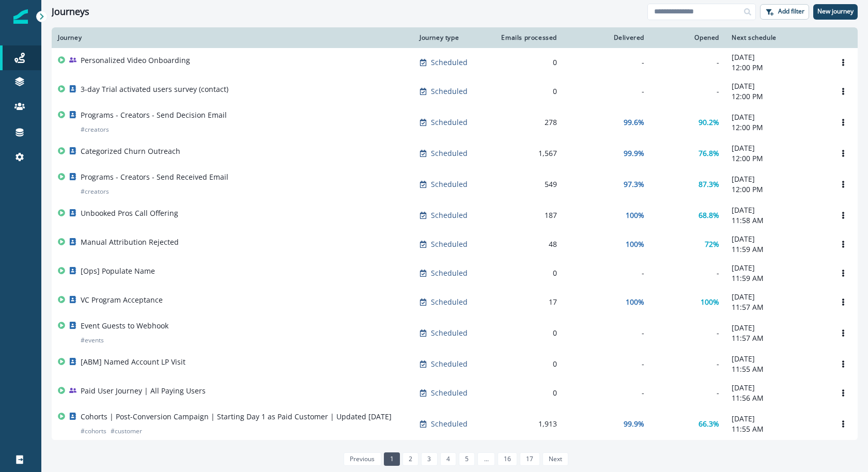 Image resolution: width=868 pixels, height=472 pixels. What do you see at coordinates (466, 460) in the screenshot?
I see `a: Page 5` at bounding box center [466, 460].